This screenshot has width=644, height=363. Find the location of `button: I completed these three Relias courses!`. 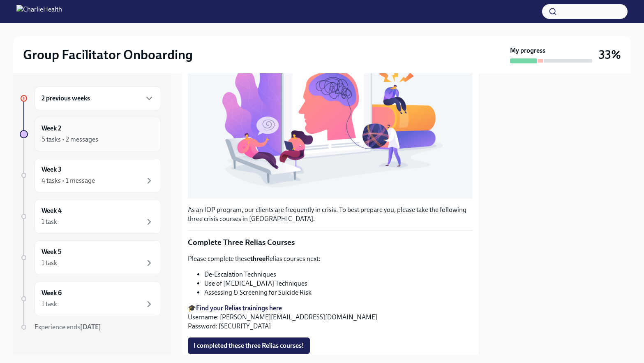

button: I completed these three Relias courses! is located at coordinates (249, 346).